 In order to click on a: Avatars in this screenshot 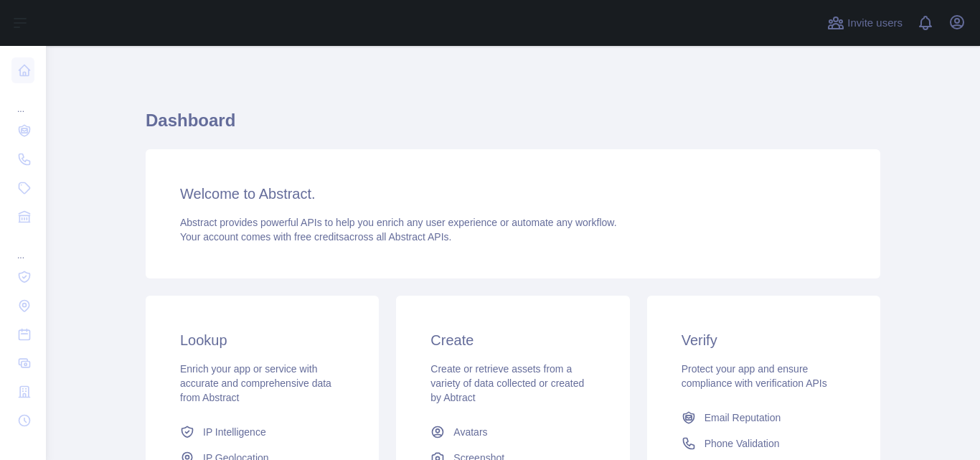, I will do `click(512, 432)`.